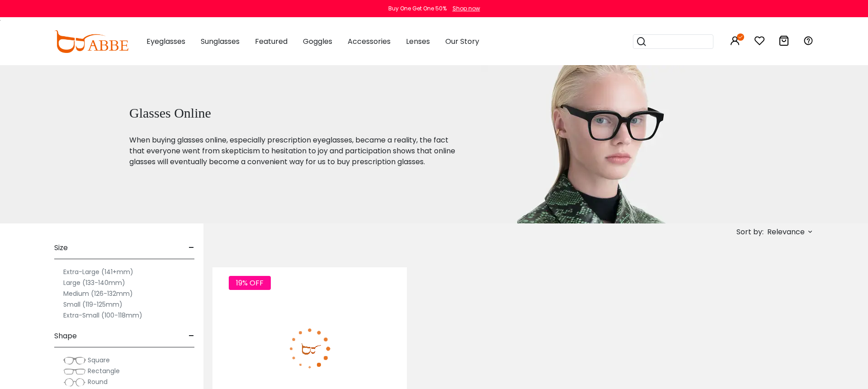  What do you see at coordinates (98, 360) in the screenshot?
I see `span: Square` at bounding box center [98, 360].